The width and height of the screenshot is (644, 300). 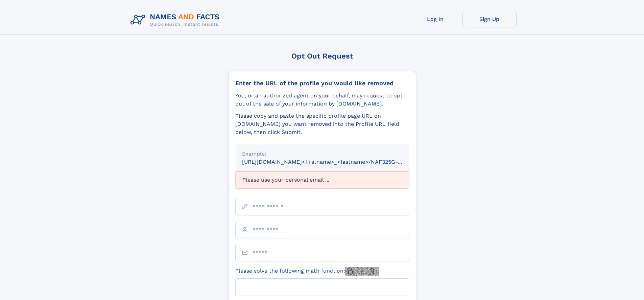 I want to click on div: Enter the URL of the profile you would like removed, so click(x=322, y=83).